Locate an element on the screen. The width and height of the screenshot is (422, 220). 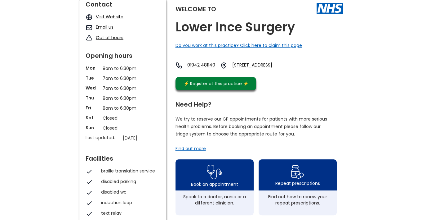
img: The NHS logo is located at coordinates (330, 8).